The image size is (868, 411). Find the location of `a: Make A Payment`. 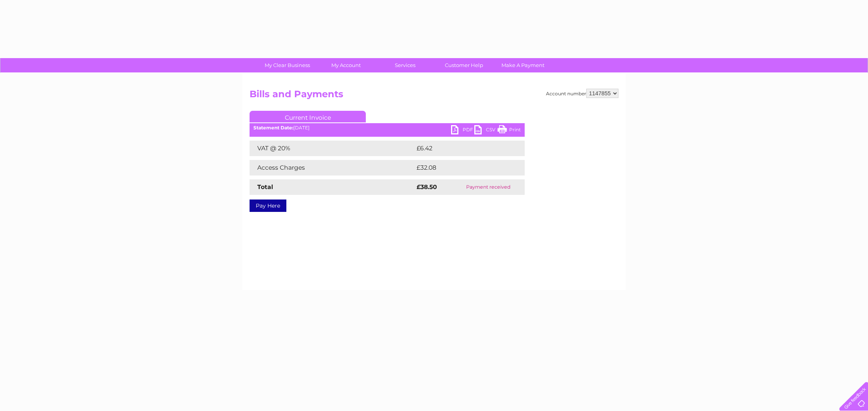

a: Make A Payment is located at coordinates (523, 65).